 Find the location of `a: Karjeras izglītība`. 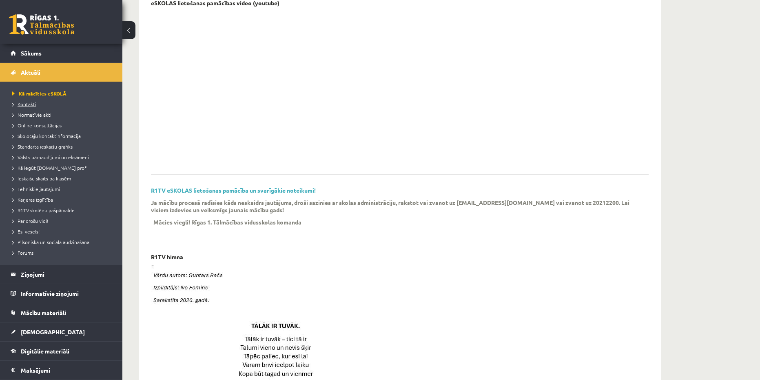

a: Karjeras izglītība is located at coordinates (63, 200).